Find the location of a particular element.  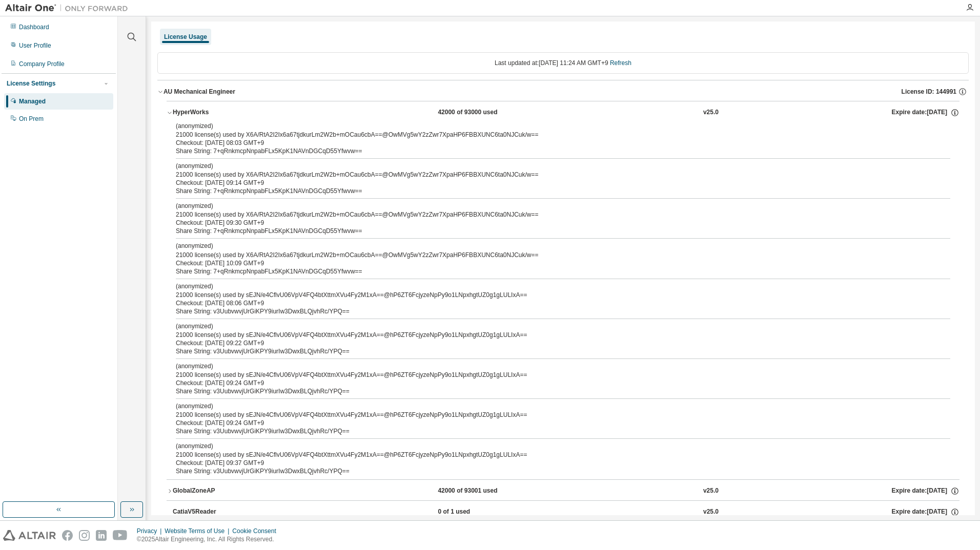

div: Website Terms of Use is located at coordinates (198, 531).